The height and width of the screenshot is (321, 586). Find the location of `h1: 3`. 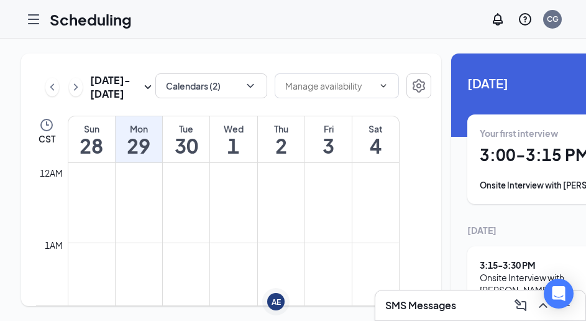

h1: 3 is located at coordinates (328, 146).